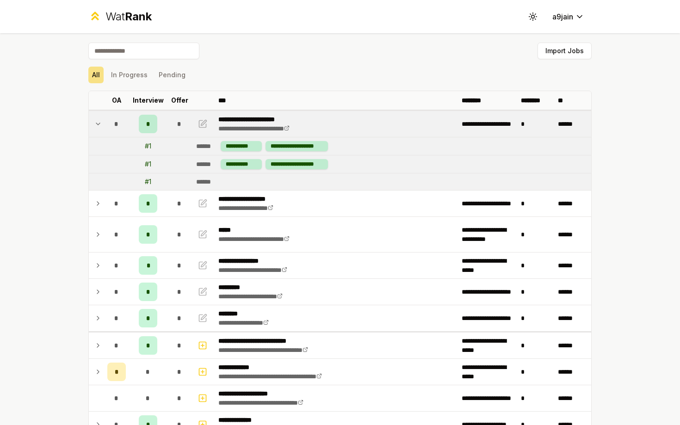 The width and height of the screenshot is (680, 425). I want to click on button: Pending, so click(172, 75).